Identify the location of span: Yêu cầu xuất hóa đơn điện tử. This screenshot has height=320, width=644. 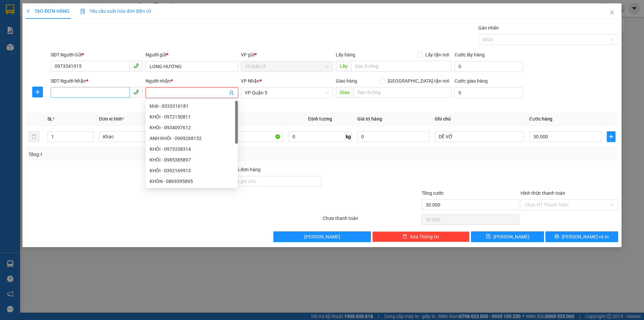
(116, 11).